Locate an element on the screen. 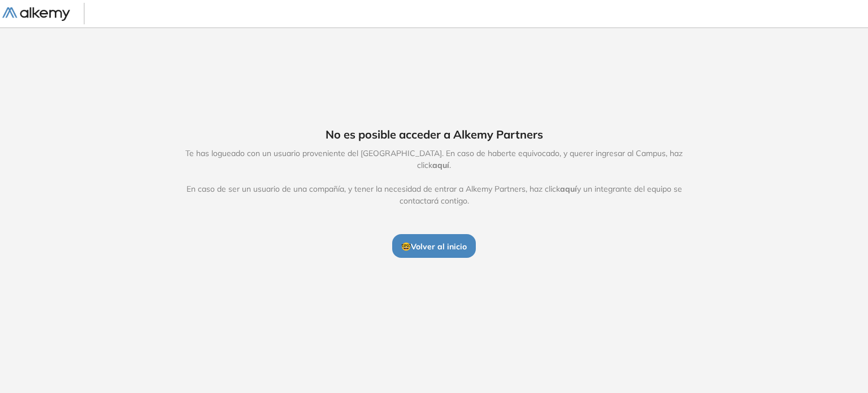 The image size is (868, 393). span: 🤓 Volver al inicio is located at coordinates (434, 247).